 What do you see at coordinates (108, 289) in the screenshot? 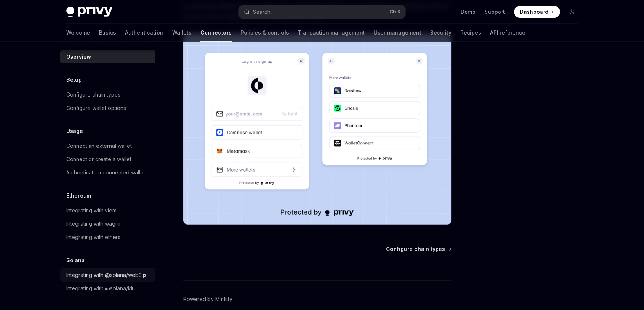
I see `a: Integrating with @solana/kit` at bounding box center [108, 289].